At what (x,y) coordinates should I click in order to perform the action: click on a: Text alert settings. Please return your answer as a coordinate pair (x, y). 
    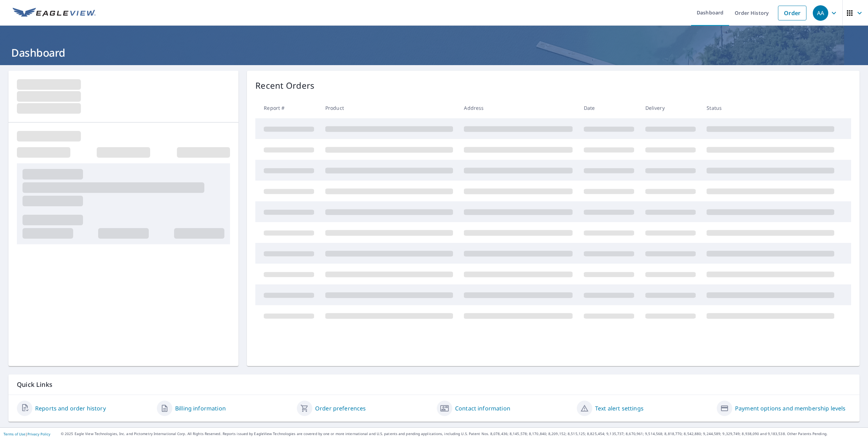
    Looking at the image, I should click on (620, 409).